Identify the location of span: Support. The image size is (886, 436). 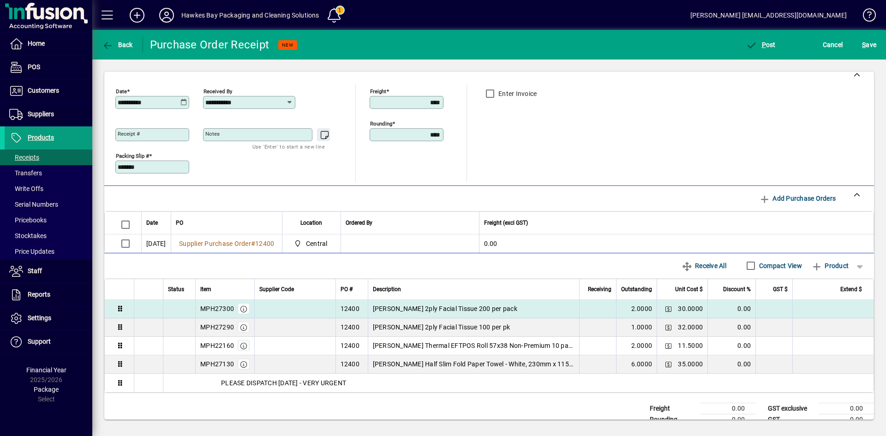
(39, 341).